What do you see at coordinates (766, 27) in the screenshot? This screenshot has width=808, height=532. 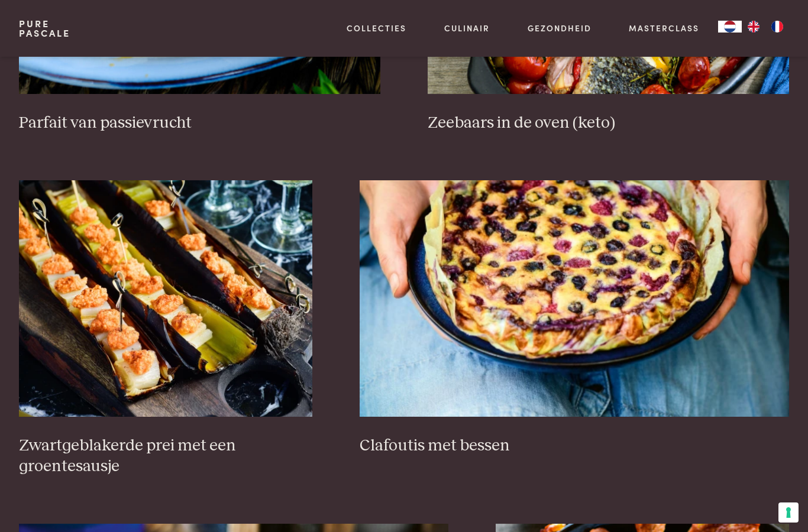 I see `ul: Language list` at bounding box center [766, 27].